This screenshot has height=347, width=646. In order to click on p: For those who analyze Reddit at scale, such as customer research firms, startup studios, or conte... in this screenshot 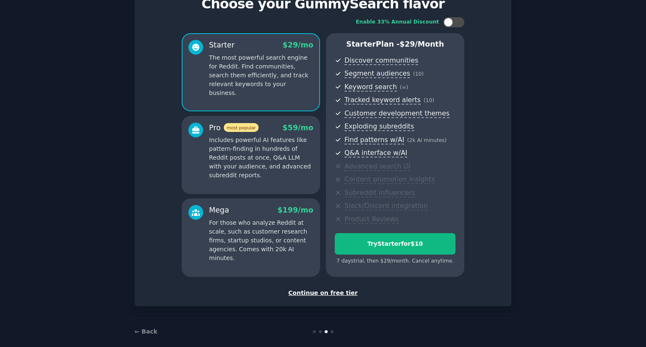, I will do `click(261, 240)`.